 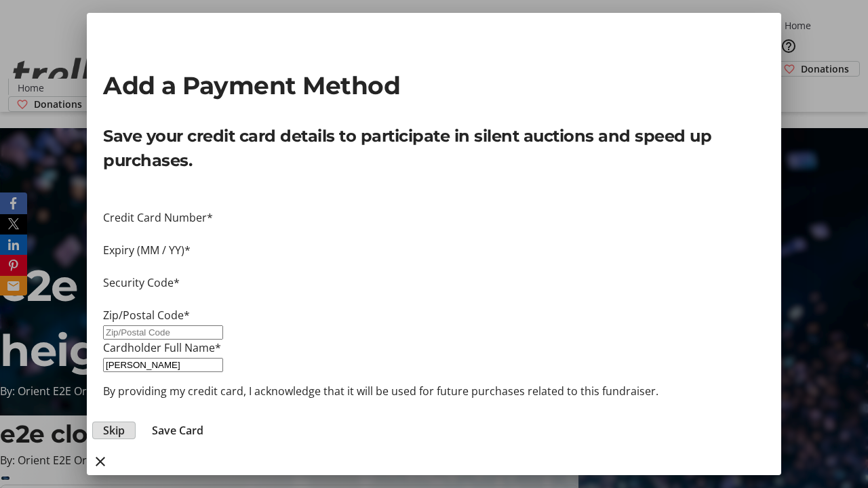 I want to click on input: Zip/Postal Code, so click(x=163, y=332).